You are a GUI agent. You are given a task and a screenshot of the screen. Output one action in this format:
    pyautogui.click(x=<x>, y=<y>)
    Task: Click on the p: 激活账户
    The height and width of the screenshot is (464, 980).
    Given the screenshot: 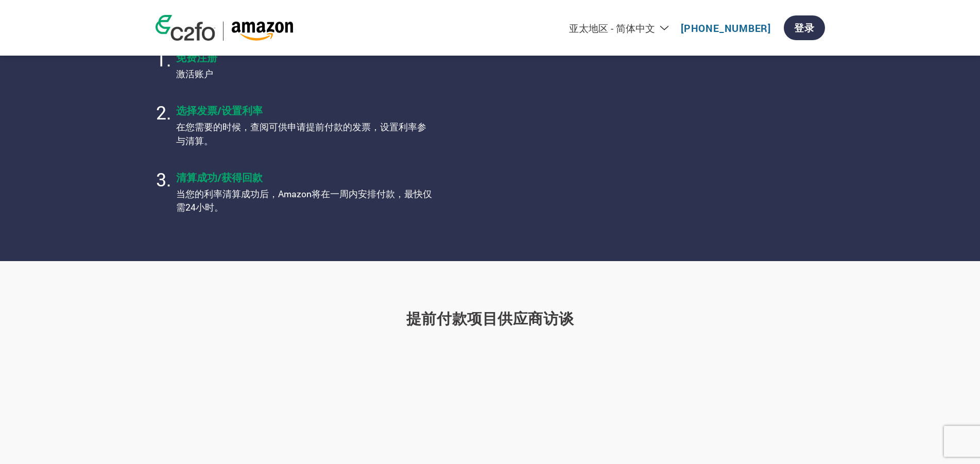 What is the action you would take?
    pyautogui.click(x=304, y=74)
    